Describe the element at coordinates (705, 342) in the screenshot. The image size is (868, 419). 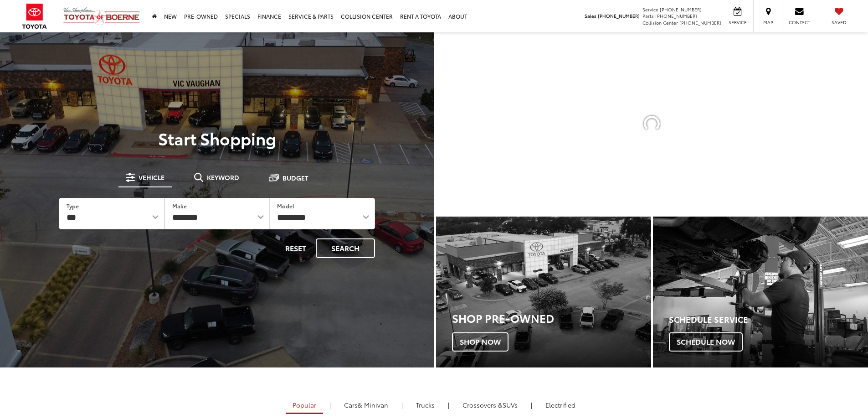
I see `span: Schedule Now` at that location.